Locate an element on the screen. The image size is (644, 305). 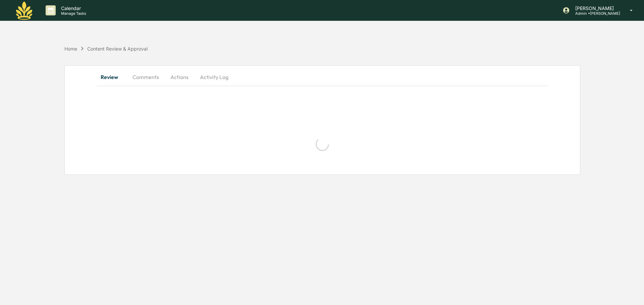
div: Content Review & Approval is located at coordinates (117, 48).